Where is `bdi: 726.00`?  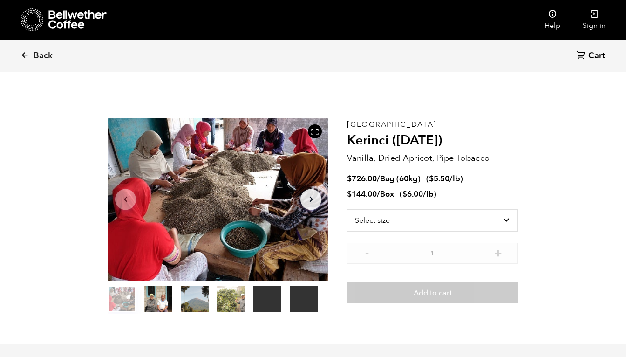
bdi: 726.00 is located at coordinates (362, 178).